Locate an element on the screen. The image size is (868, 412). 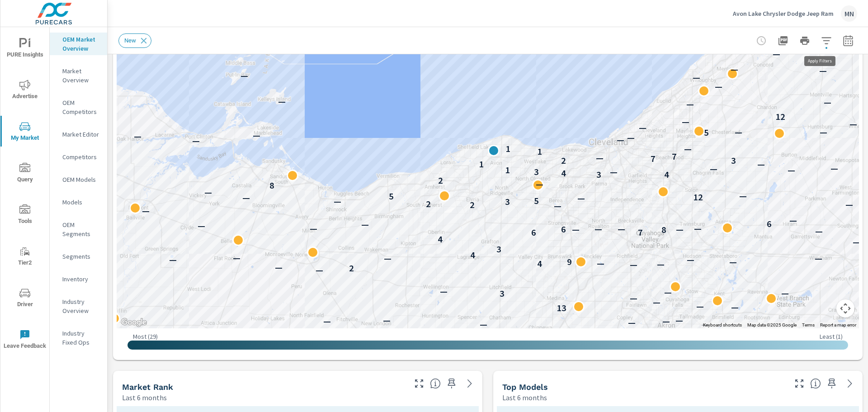
button: Make Fullscreen is located at coordinates (419, 384).